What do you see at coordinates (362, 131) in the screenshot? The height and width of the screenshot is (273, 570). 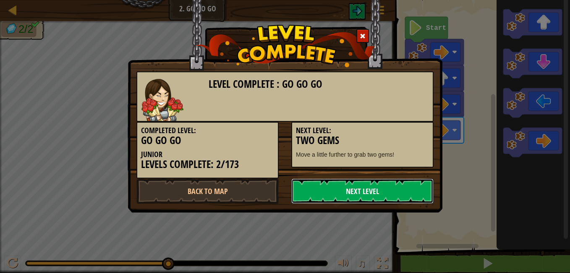 I see `h5: Next Level:` at bounding box center [362, 131].